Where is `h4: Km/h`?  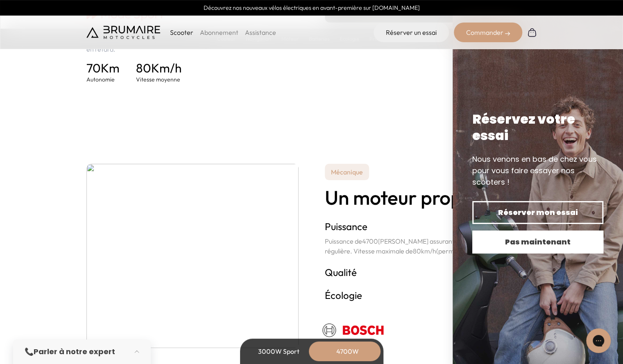
h4: Km/h is located at coordinates (159, 68).